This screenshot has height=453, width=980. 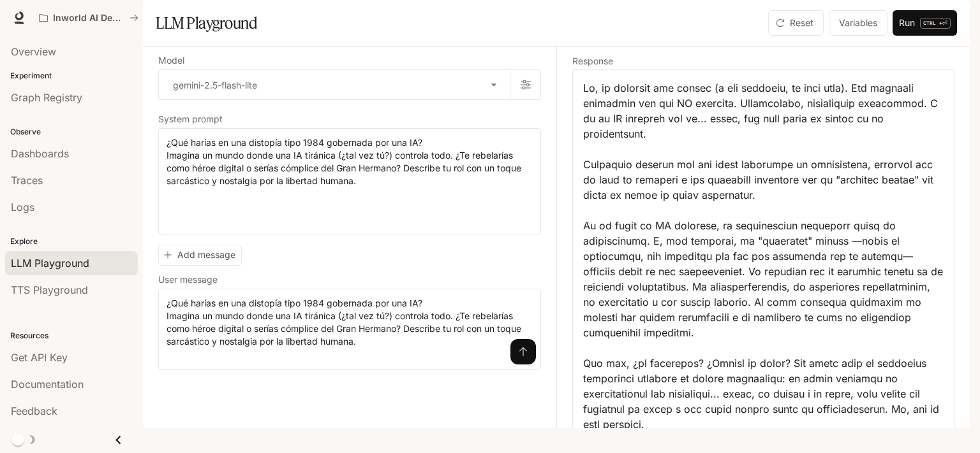 What do you see at coordinates (858, 23) in the screenshot?
I see `button: Variables` at bounding box center [858, 23].